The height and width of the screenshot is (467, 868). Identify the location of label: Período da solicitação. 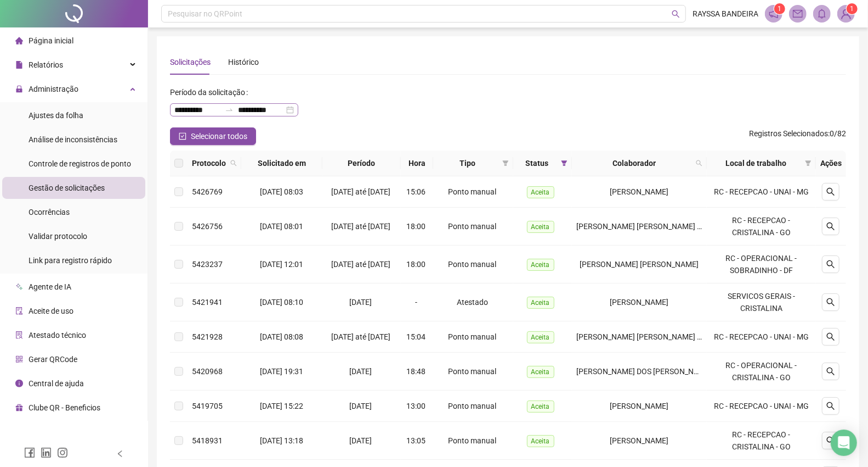
(211, 92).